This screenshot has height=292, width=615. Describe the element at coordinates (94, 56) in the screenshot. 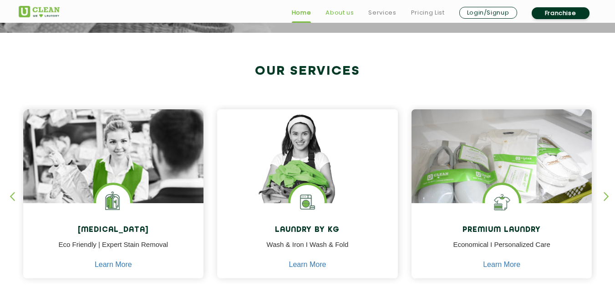

I see `img: tab_keywords_by_traffic_grey.svg` at that location.